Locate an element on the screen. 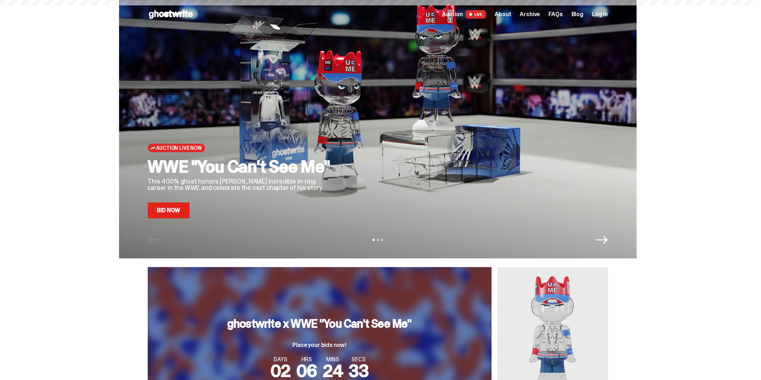  a: Blog is located at coordinates (577, 14).